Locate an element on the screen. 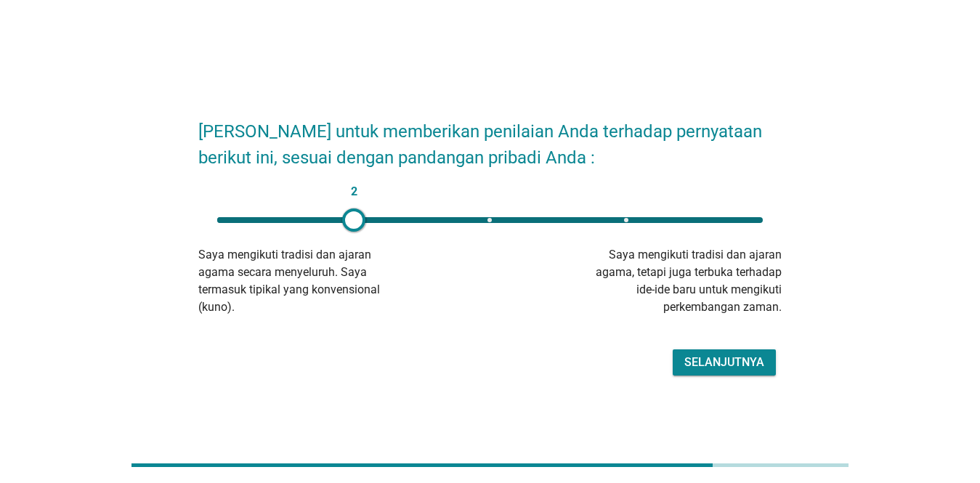  div: Saya mengikuti tradisi dan ajaran agama, tetapi juga terbuka terhadap ide-ide baru untuk mengikut... is located at coordinates (685, 281).